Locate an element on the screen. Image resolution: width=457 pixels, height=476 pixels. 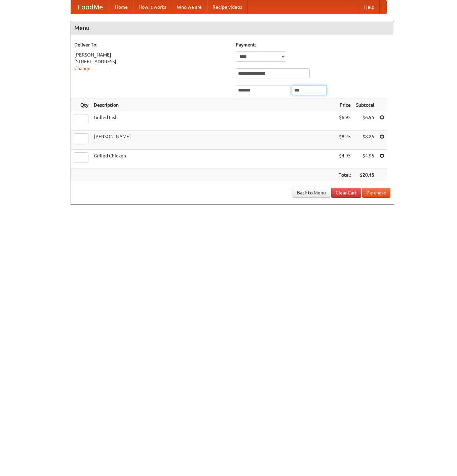
a: Back to Menu is located at coordinates (312, 193).